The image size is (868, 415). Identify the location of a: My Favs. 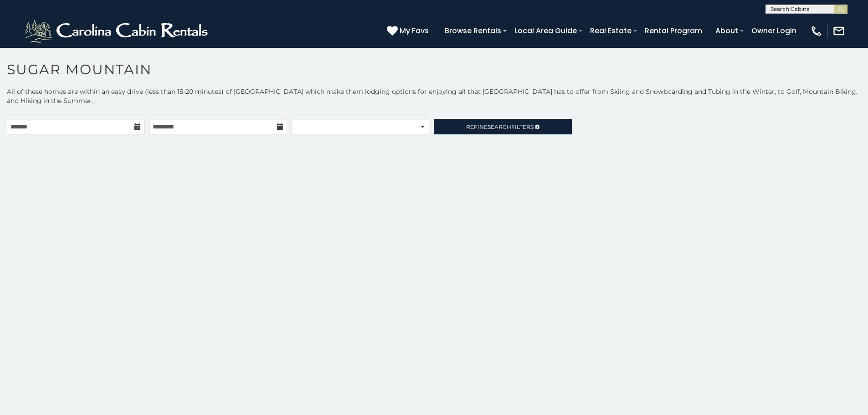
(409, 31).